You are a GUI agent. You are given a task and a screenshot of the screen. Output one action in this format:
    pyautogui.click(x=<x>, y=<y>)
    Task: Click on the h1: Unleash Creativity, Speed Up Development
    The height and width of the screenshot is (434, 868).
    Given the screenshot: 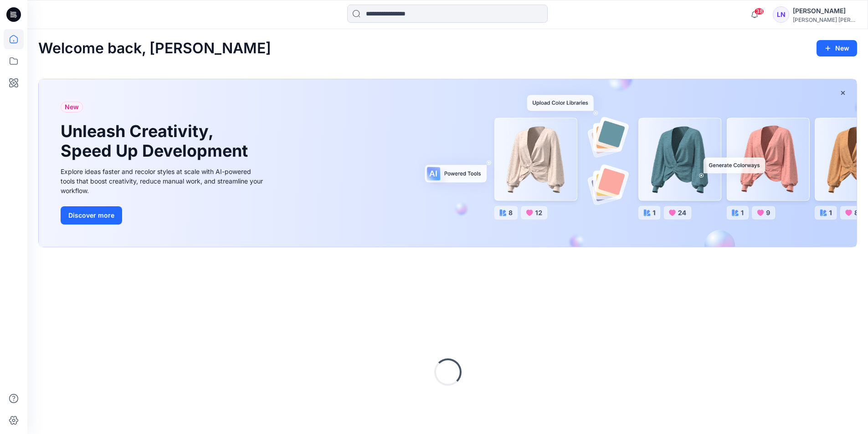 What is the action you would take?
    pyautogui.click(x=157, y=141)
    